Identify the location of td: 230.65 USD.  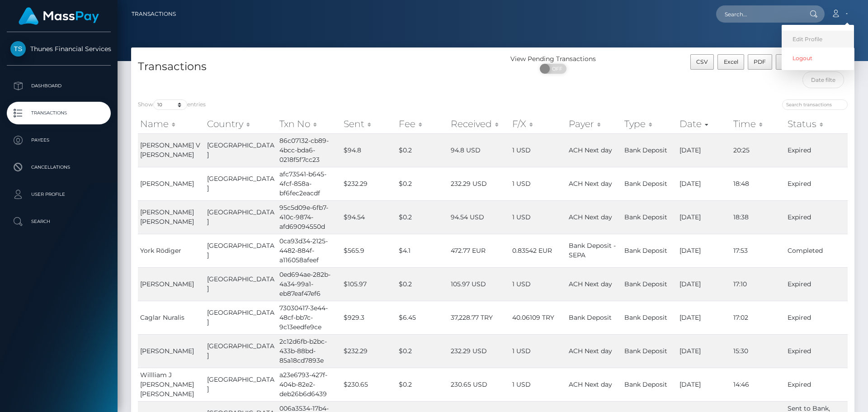
(480, 385).